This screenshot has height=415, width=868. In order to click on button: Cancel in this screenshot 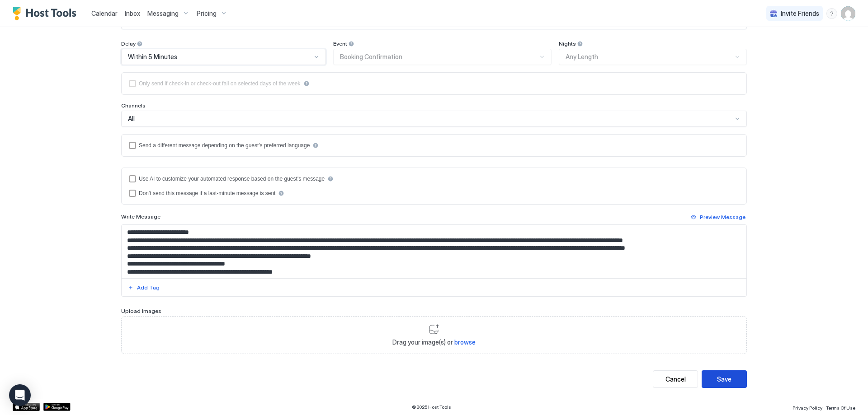, I will do `click(676, 379)`.